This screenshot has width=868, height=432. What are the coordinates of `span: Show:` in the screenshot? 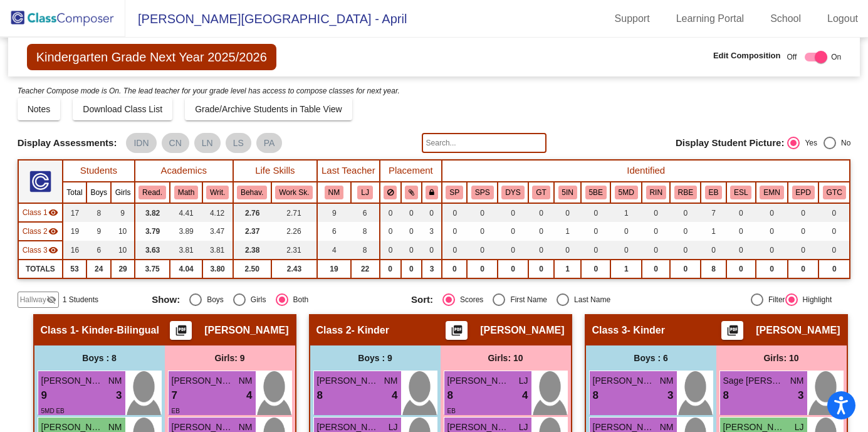 It's located at (166, 299).